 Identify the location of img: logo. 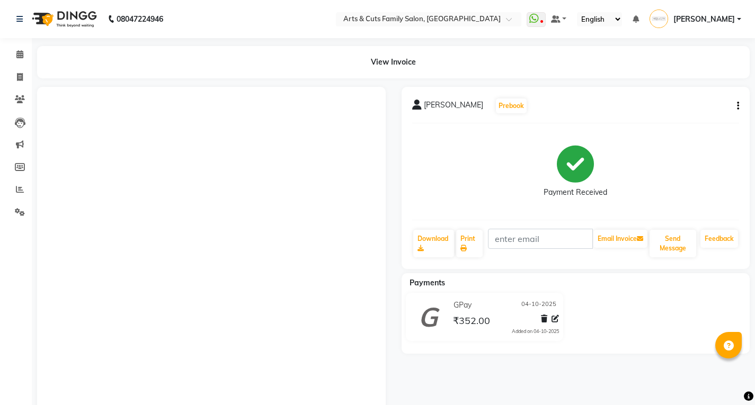
(63, 19).